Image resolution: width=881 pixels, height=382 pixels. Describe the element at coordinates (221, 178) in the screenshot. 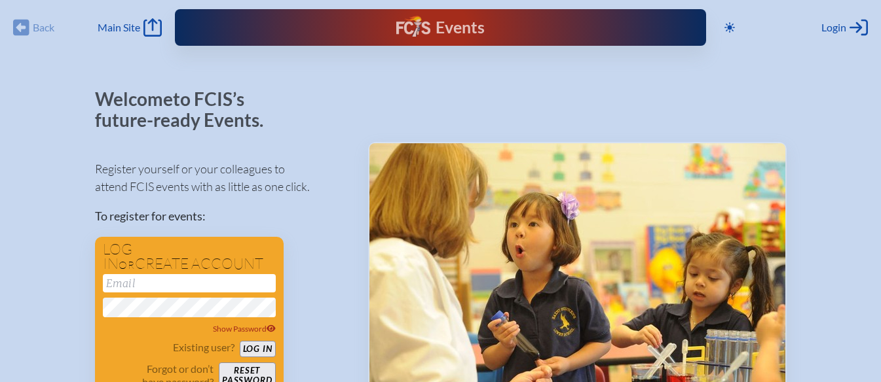

I see `p: Register yourself or your colleagues to attend FCIS events with as little as one click.` at that location.